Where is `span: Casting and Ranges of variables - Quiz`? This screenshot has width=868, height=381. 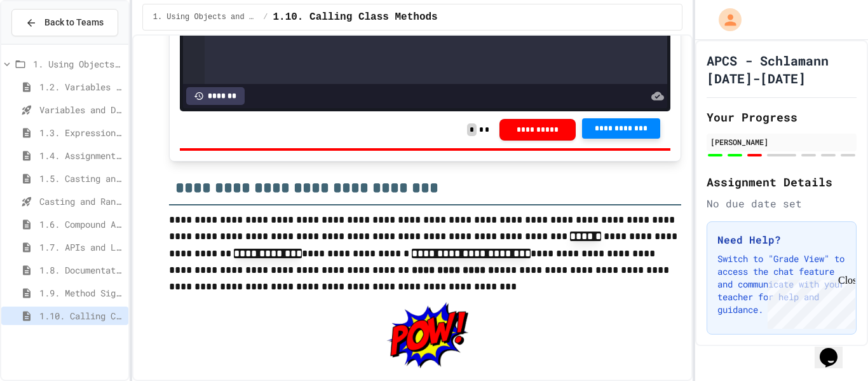 span: Casting and Ranges of variables - Quiz is located at coordinates (82, 201).